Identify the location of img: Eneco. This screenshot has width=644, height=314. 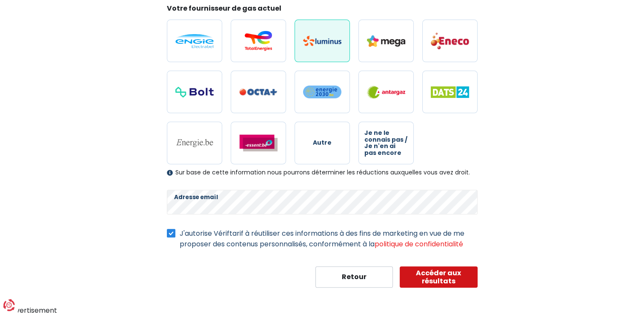
(450, 41).